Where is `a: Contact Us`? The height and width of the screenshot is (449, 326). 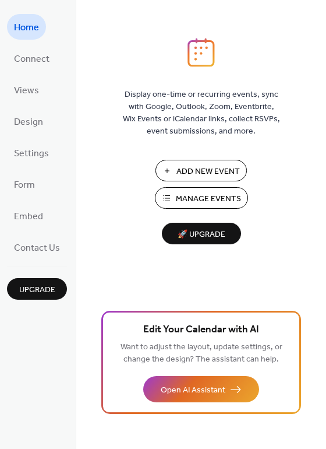
a: Contact Us is located at coordinates (37, 247).